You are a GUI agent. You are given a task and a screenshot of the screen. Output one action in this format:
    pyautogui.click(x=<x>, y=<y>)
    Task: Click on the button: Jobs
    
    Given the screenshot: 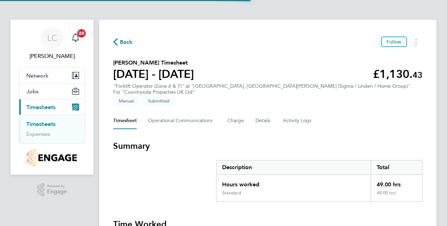 What is the action you would take?
    pyautogui.click(x=52, y=91)
    